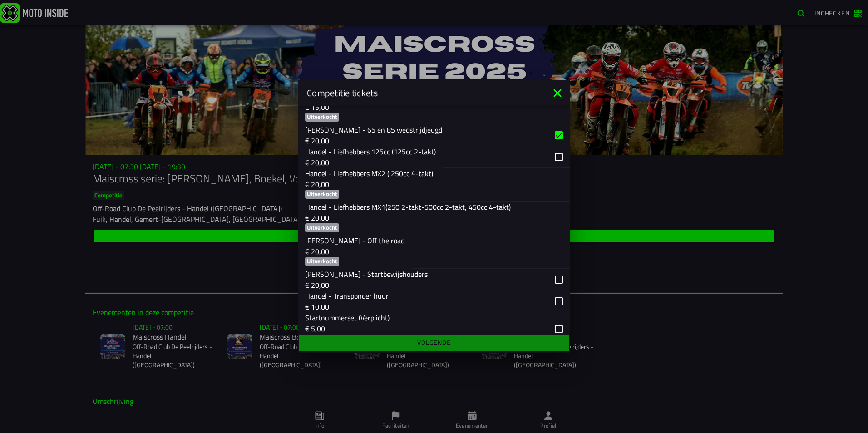  What do you see at coordinates (370, 318) in the screenshot?
I see `p: Startnummerset (Verplicht)` at bounding box center [370, 318].